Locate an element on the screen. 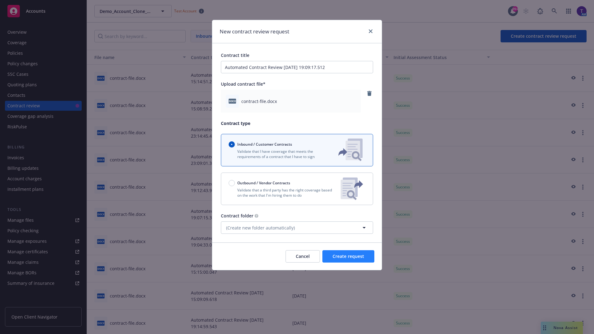 The width and height of the screenshot is (594, 334). button: Outbound / Vendor ContractsValidate that a third party has the right coverage based on the work t... is located at coordinates (297, 189).